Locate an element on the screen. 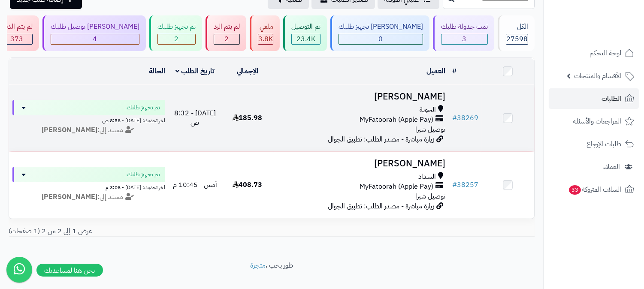 The height and width of the screenshot is (289, 644). div: ملغي is located at coordinates (265, 27).